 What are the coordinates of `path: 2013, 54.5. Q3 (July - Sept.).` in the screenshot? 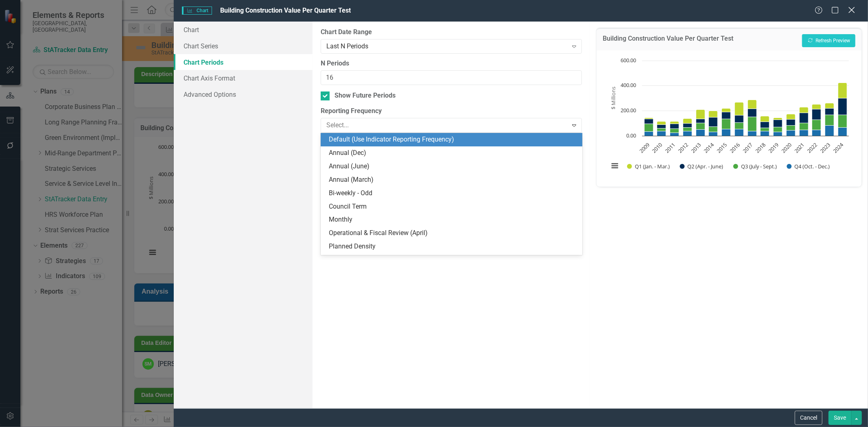 It's located at (701, 126).